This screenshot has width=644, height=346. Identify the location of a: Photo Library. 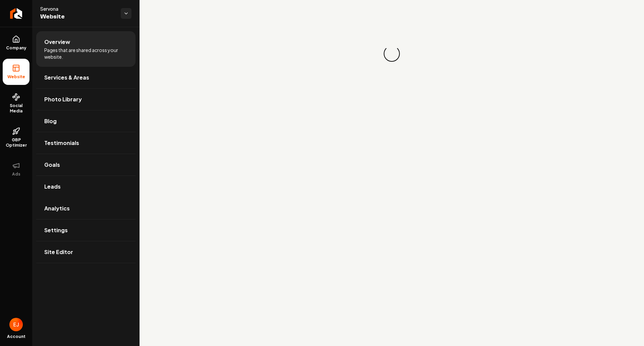
(86, 99).